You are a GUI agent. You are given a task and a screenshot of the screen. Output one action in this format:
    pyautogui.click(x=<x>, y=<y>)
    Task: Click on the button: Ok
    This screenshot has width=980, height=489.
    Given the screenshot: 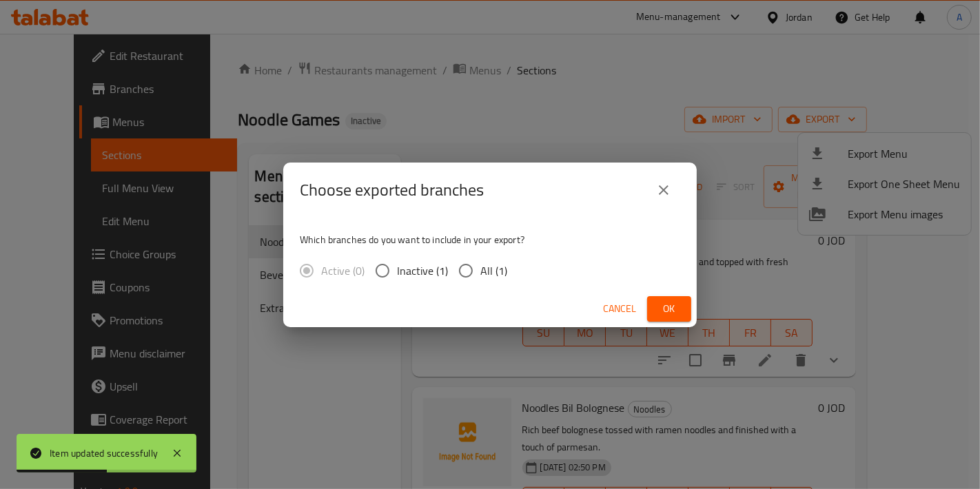 What is the action you would take?
    pyautogui.click(x=670, y=309)
    